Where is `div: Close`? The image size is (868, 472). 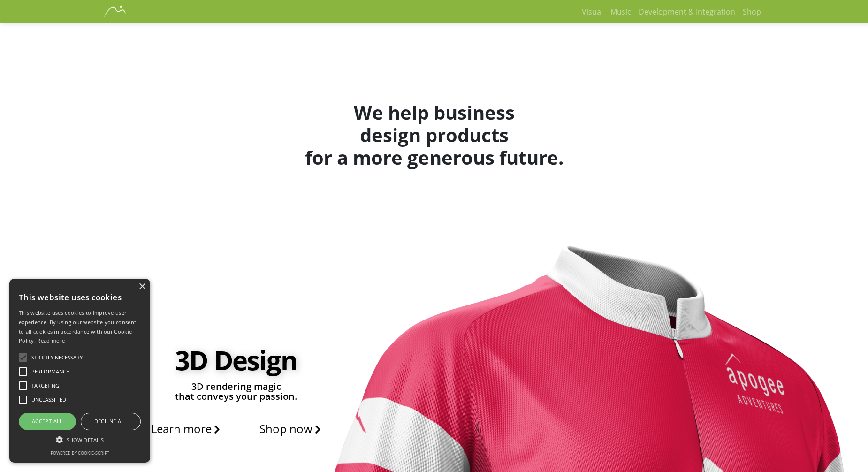
div: Close is located at coordinates (142, 287).